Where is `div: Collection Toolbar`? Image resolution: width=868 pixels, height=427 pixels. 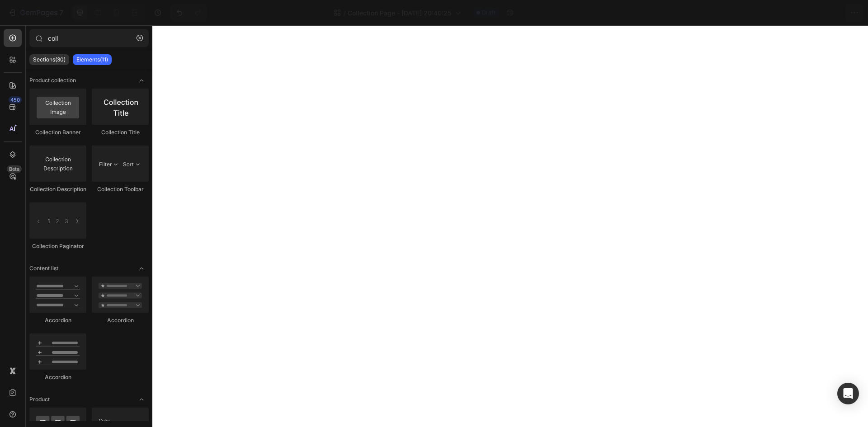
div: Collection Toolbar is located at coordinates (121, 189).